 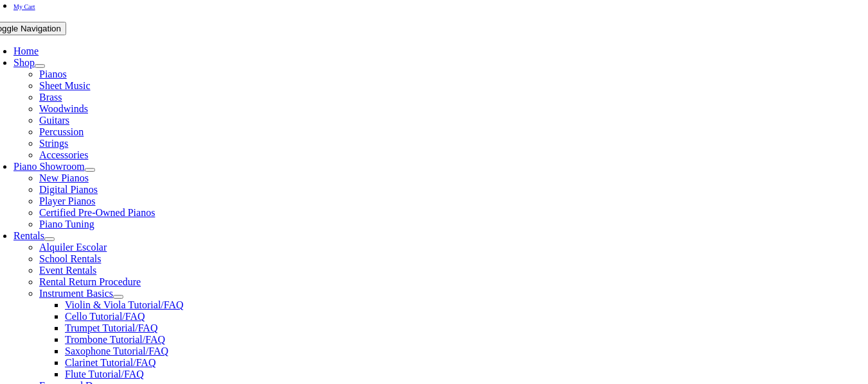 What do you see at coordinates (67, 224) in the screenshot?
I see `a: Piano Tuning` at bounding box center [67, 224].